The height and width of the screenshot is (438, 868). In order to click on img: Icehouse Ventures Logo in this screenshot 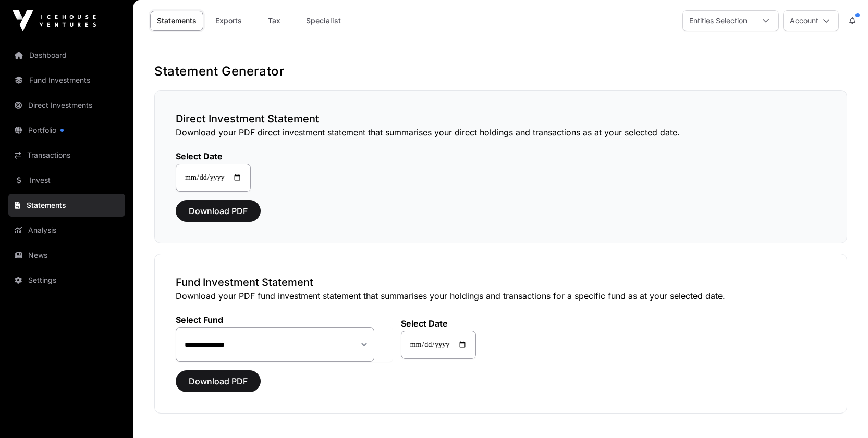, I will do `click(54, 21)`.